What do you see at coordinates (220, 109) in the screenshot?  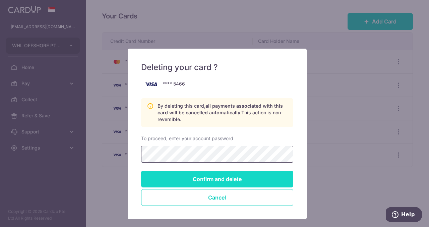 I see `span: all payments associated with this card will be cancelled automatically.` at bounding box center [220, 109].